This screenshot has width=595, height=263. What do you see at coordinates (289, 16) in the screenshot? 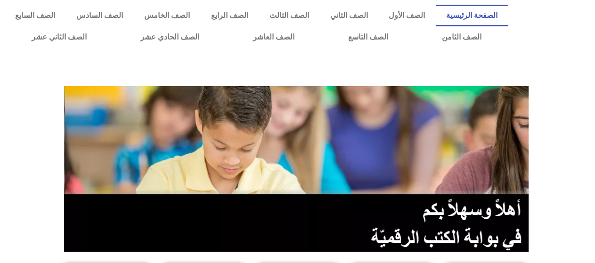
I see `a: الصف الثالث` at bounding box center [289, 16].